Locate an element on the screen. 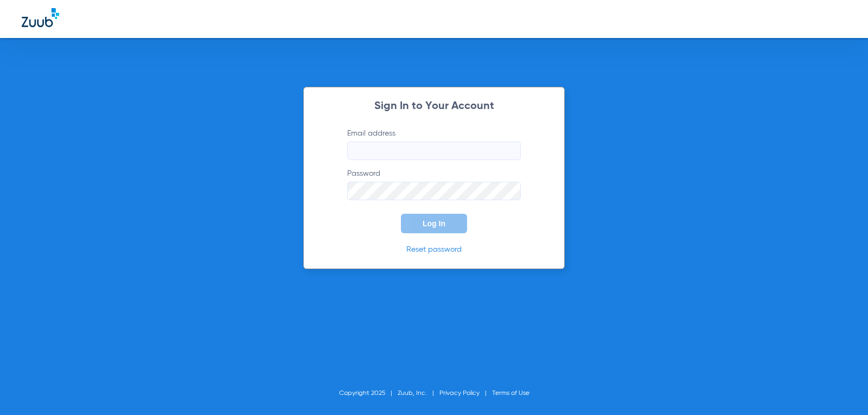  label: Password is located at coordinates (434, 184).